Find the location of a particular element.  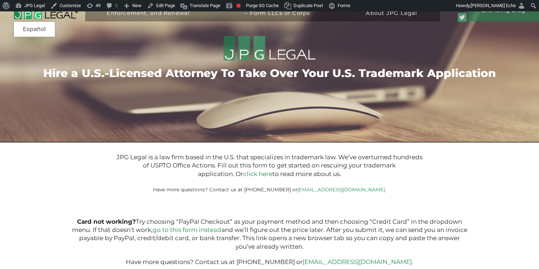

b: Card not working? is located at coordinates (106, 222).